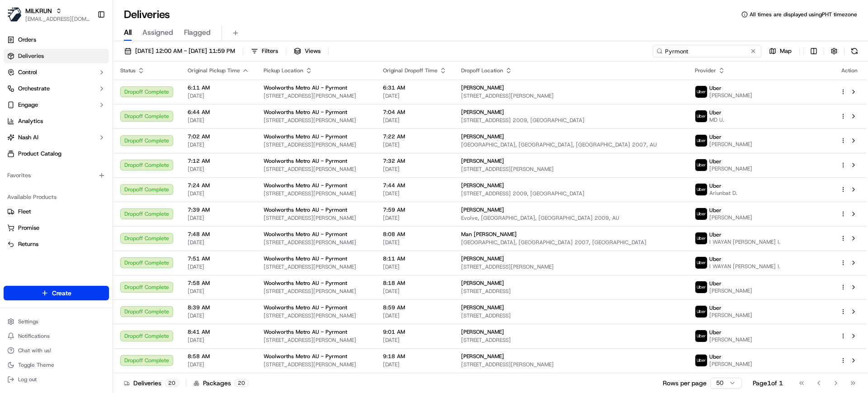  Describe the element at coordinates (780, 51) in the screenshot. I see `button: Map` at that location.